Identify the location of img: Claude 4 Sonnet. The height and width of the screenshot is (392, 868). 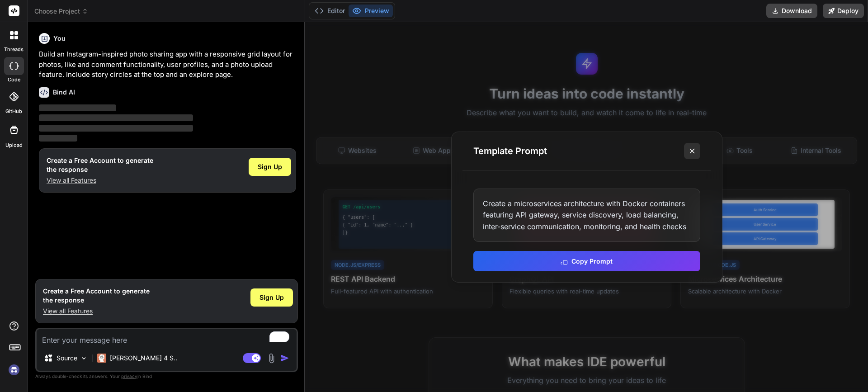
(102, 358).